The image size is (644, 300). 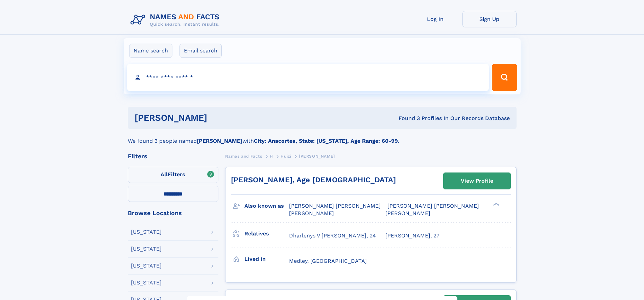 I want to click on div: We found 3 people named with ., so click(x=322, y=137).